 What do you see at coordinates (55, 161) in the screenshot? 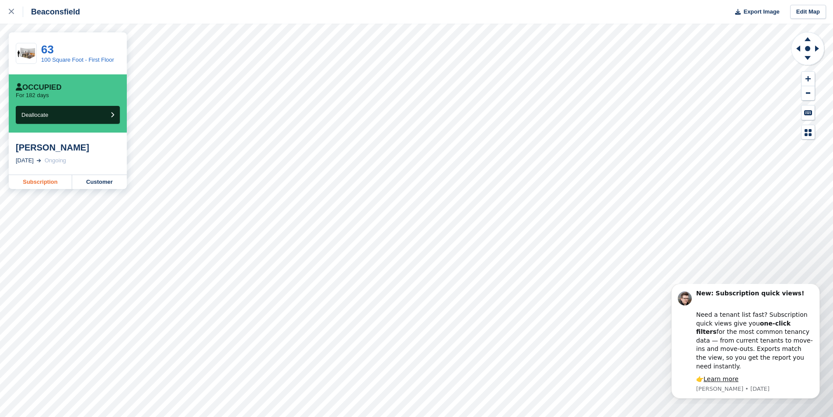
I see `div: Ongoing` at bounding box center [55, 161].